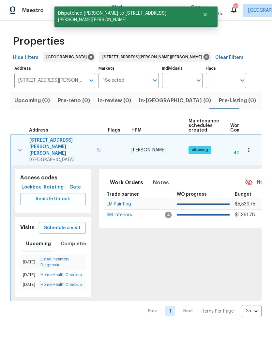 Image resolution: width=272 pixels, height=350 pixels. What do you see at coordinates (120, 10) in the screenshot?
I see `span: Work Orders` at bounding box center [120, 10].